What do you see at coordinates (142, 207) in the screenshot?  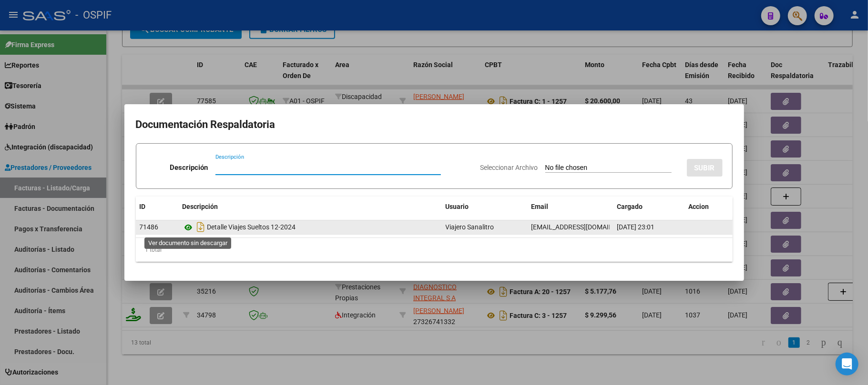 I see `span: ID` at bounding box center [142, 207].